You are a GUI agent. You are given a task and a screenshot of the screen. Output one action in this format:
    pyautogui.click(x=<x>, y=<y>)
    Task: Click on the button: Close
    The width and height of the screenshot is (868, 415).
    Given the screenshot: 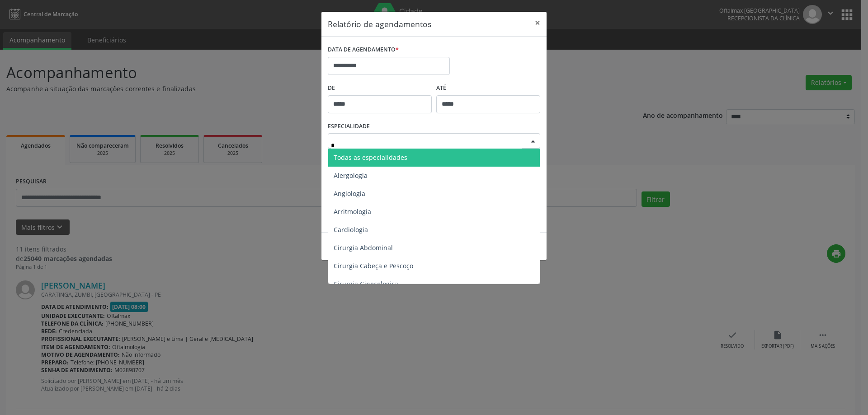 What is the action you would take?
    pyautogui.click(x=537, y=22)
    